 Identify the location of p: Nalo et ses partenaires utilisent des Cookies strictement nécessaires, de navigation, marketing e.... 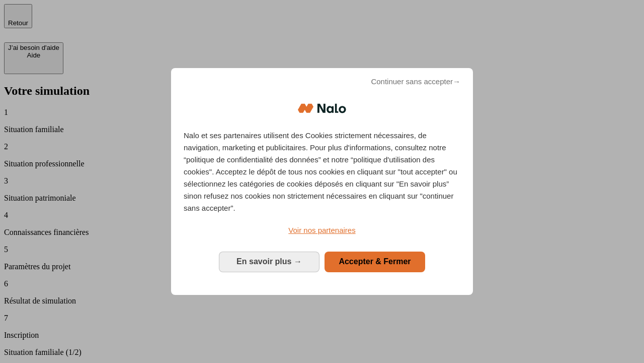
(322, 172).